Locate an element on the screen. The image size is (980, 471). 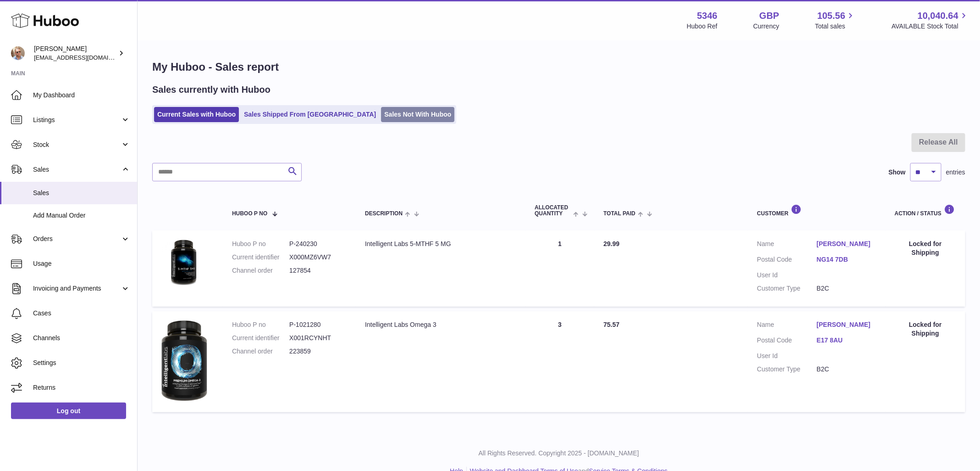
div: Intelligent Labs Omega 3 is located at coordinates (440, 324).